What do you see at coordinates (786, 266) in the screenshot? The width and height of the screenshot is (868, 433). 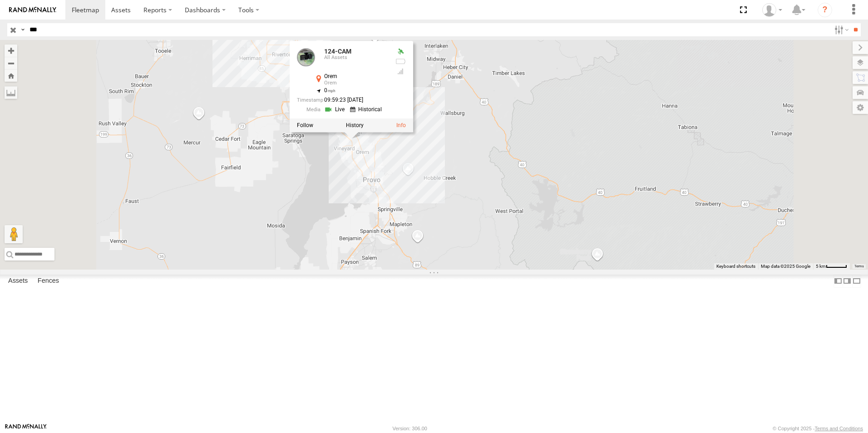 I see `span: Map data ©2025 Google` at bounding box center [786, 266].